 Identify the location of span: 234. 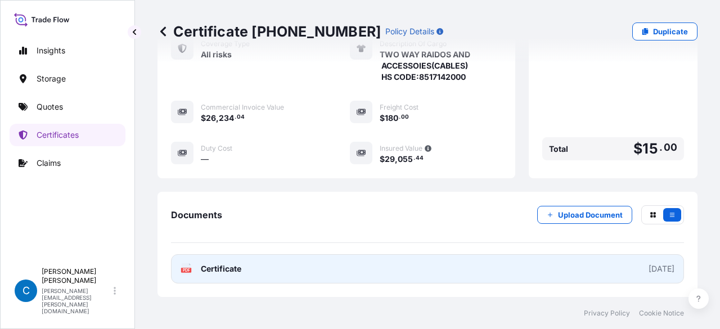
(226, 118).